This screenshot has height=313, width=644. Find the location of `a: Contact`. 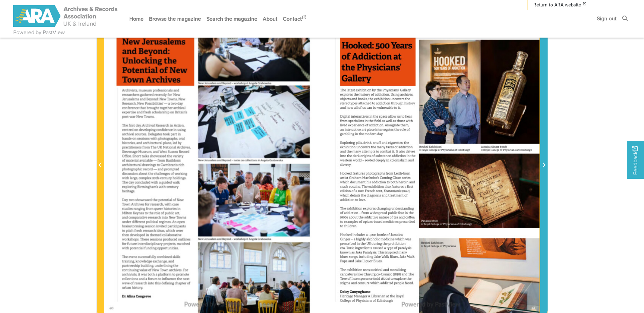

a: Contact is located at coordinates (295, 19).